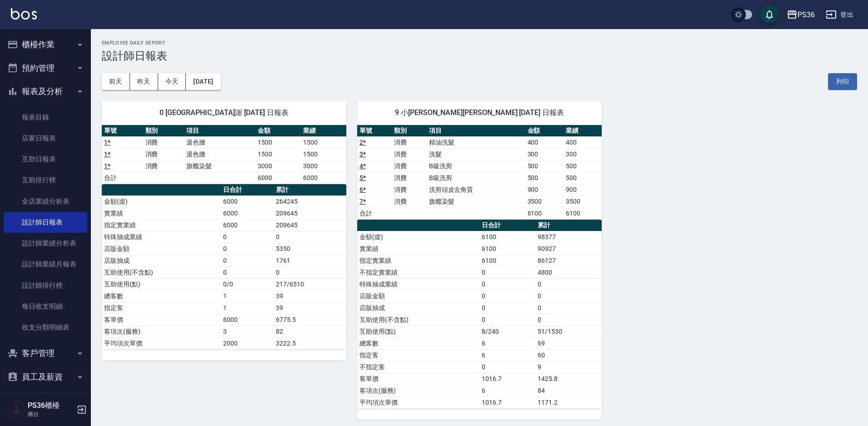 The width and height of the screenshot is (868, 426). I want to click on h5: PS36櫃檯, so click(51, 405).